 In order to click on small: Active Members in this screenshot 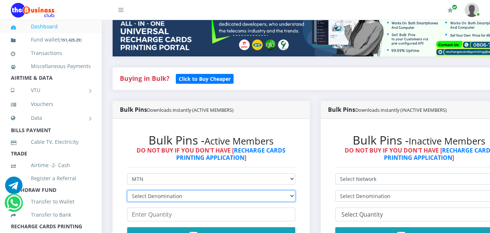, I will do `click(239, 141)`.